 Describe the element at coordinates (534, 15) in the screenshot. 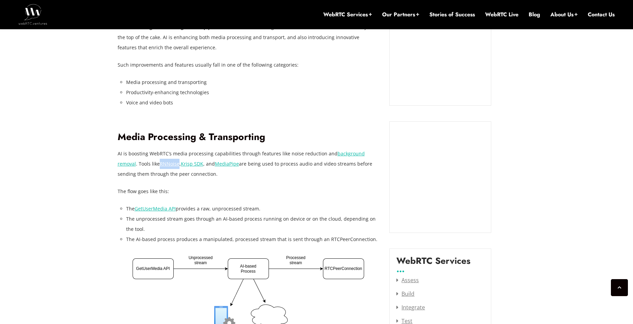

I see `a: Blog` at that location.